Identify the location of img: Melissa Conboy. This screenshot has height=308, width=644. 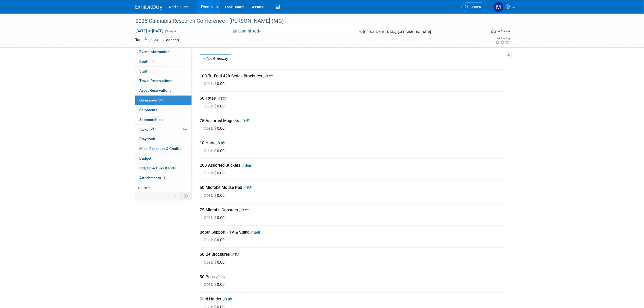
(499, 7).